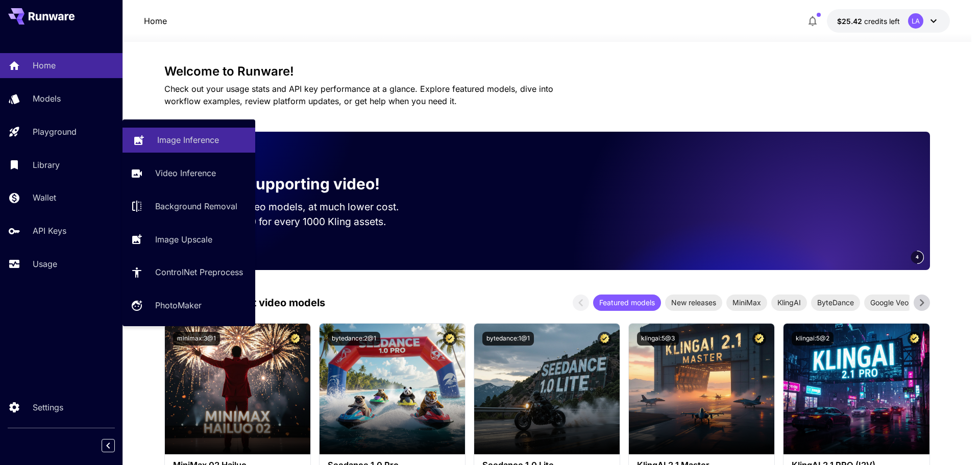  Describe the element at coordinates (189, 140) in the screenshot. I see `a: Image Inference` at that location.